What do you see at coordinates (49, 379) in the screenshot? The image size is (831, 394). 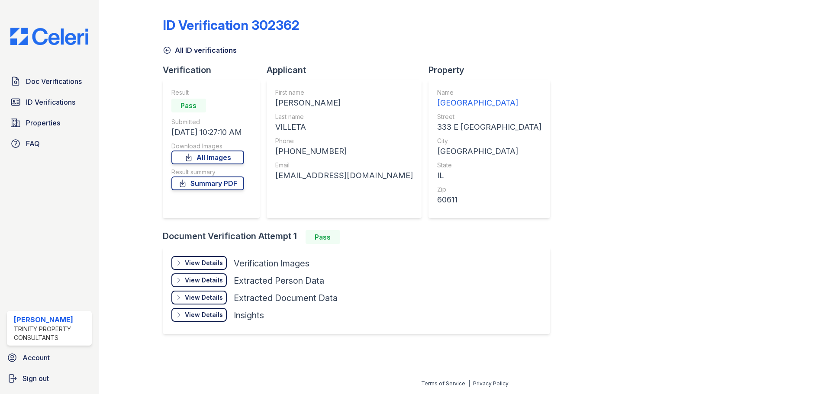 I see `a: Sign out` at bounding box center [49, 379].